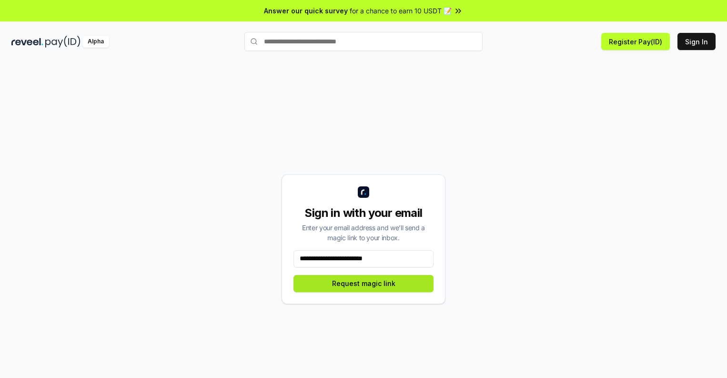 The width and height of the screenshot is (727, 378). Describe the element at coordinates (306, 10) in the screenshot. I see `span: Answer our quick survey` at that location.